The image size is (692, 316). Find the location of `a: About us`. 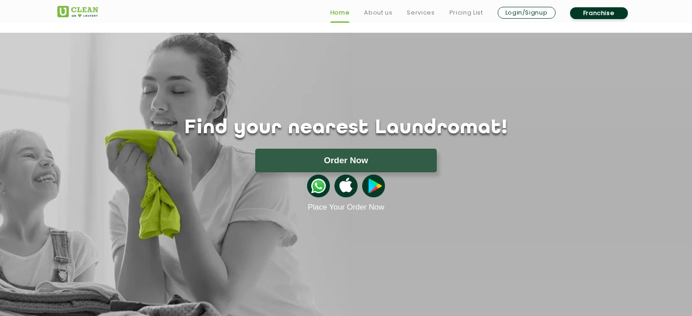

a: About us is located at coordinates (378, 13).